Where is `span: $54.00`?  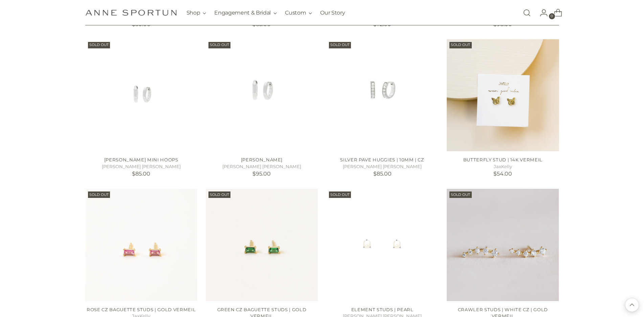
span: $54.00 is located at coordinates (502, 174).